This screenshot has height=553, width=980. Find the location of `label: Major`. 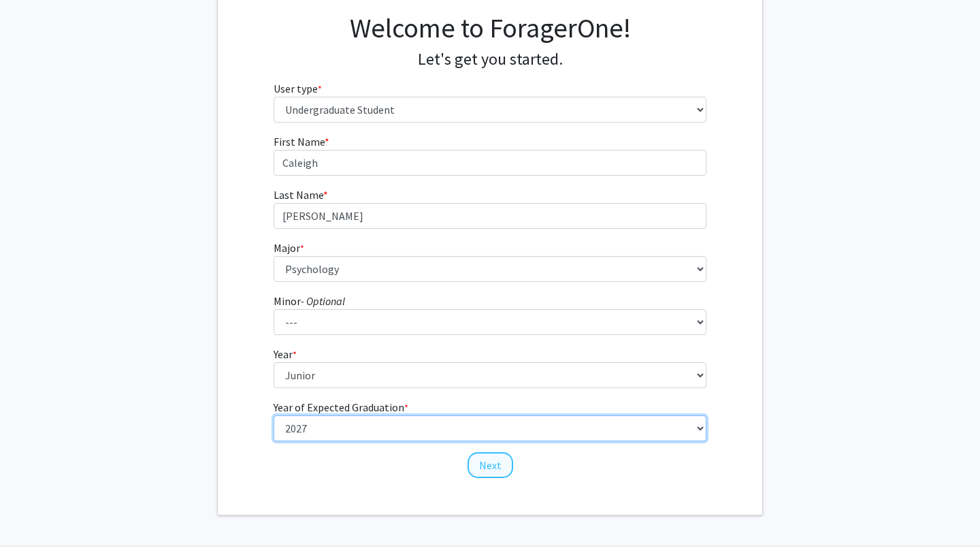

label: Major is located at coordinates (288, 248).